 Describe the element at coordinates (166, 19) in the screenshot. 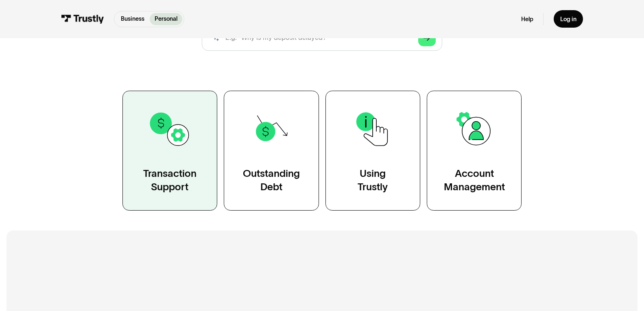

I see `a: Personal` at that location.